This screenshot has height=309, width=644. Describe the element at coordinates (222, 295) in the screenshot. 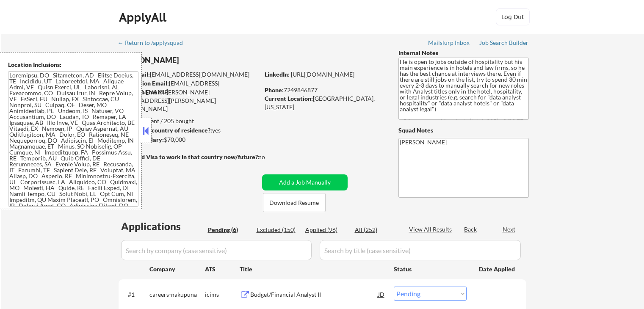

I see `div: icims` at that location.